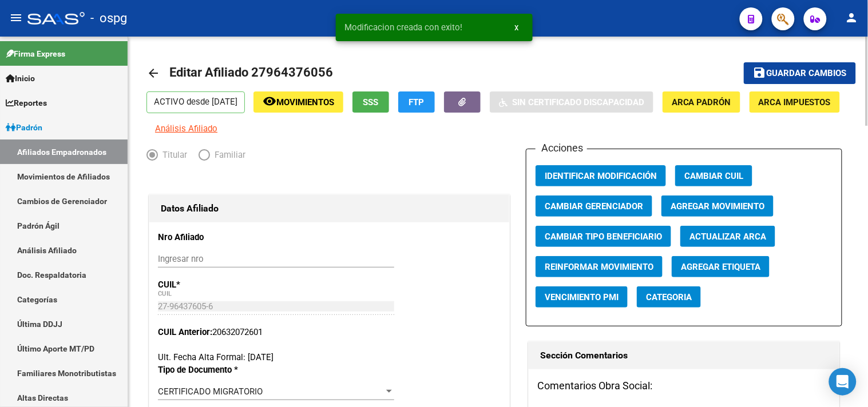  Describe the element at coordinates (581, 297) in the screenshot. I see `button: Vencimiento PMI` at that location.